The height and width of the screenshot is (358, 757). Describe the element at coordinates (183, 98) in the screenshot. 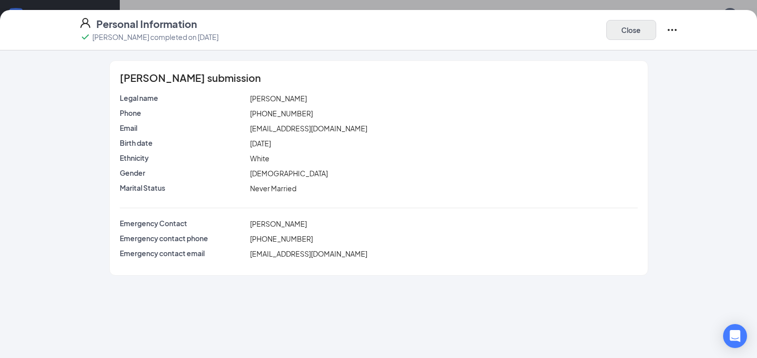

I see `p: Legal name` at that location.